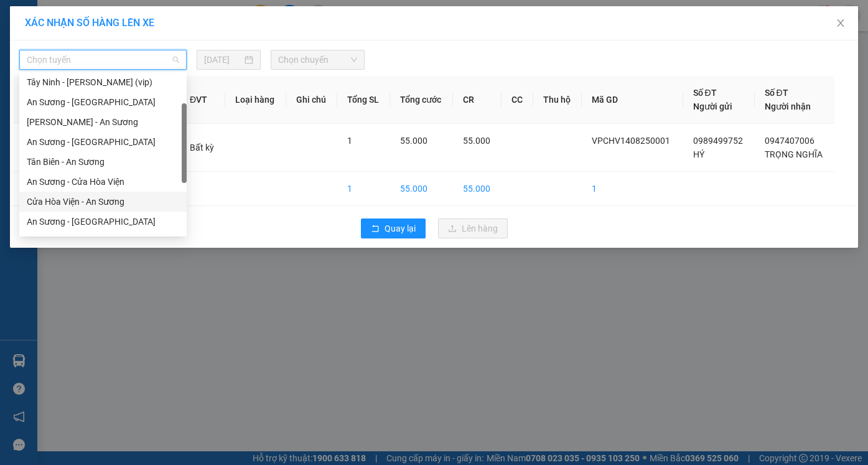 Image resolution: width=868 pixels, height=465 pixels. What do you see at coordinates (375, 229) in the screenshot?
I see `span: rollback` at bounding box center [375, 229].